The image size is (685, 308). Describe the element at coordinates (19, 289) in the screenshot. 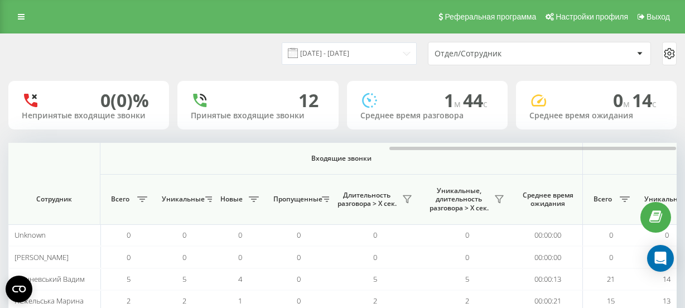

I see `button: Open CMP widget` at that location.